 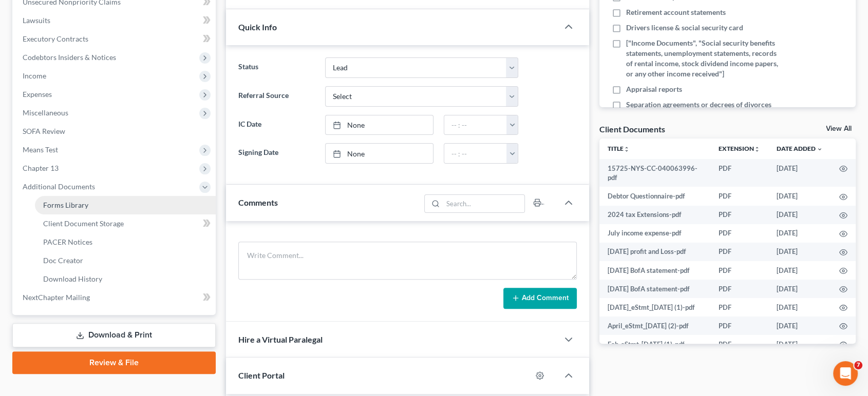 What do you see at coordinates (37, 94) in the screenshot?
I see `span: Expenses` at bounding box center [37, 94].